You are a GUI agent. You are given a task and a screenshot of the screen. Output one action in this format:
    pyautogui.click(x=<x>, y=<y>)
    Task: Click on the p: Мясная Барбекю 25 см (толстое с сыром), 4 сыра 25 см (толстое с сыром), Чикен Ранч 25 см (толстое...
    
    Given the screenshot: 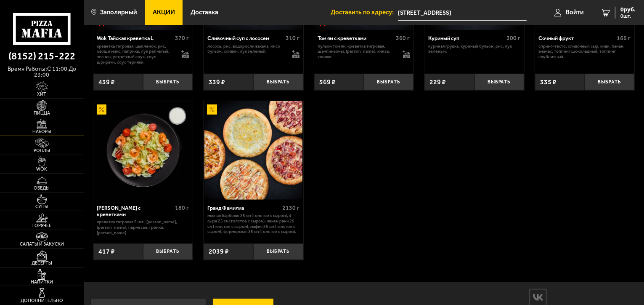 What is the action you would take?
    pyautogui.click(x=253, y=224)
    